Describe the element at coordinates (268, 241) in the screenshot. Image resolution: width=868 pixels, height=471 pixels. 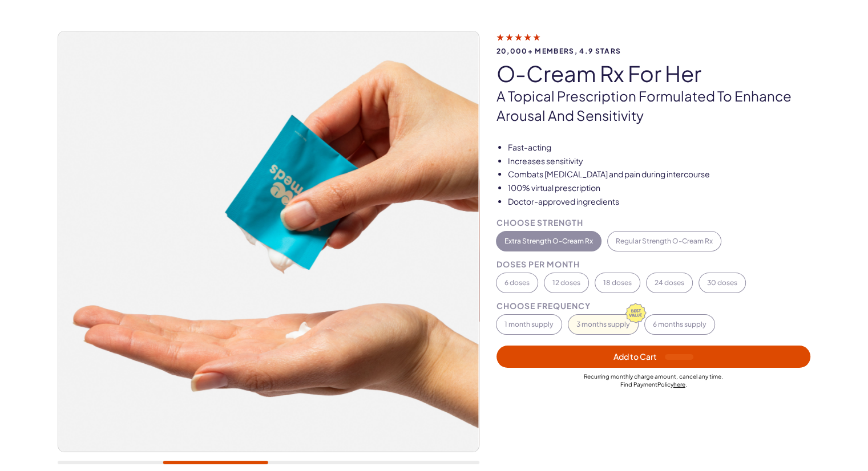
I see `img: O-Cream Rx for Her` at that location.